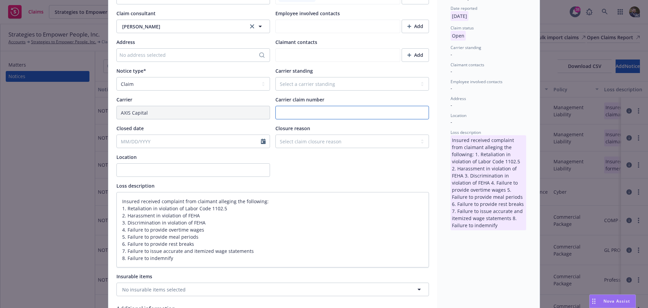  I want to click on button: No insurable items selected, so click(273, 289).